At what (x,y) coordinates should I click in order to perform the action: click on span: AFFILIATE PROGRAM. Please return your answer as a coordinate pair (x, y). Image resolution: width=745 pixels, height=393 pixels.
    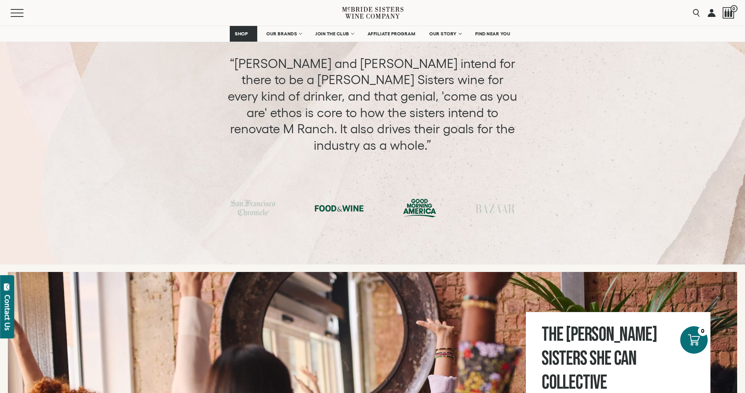
    Looking at the image, I should click on (392, 34).